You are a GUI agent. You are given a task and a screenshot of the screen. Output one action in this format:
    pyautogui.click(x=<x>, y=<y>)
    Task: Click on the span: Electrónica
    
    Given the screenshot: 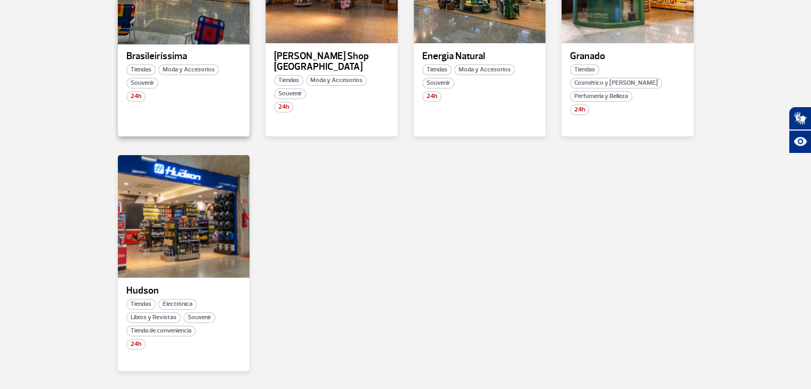 What is the action you would take?
    pyautogui.click(x=177, y=304)
    